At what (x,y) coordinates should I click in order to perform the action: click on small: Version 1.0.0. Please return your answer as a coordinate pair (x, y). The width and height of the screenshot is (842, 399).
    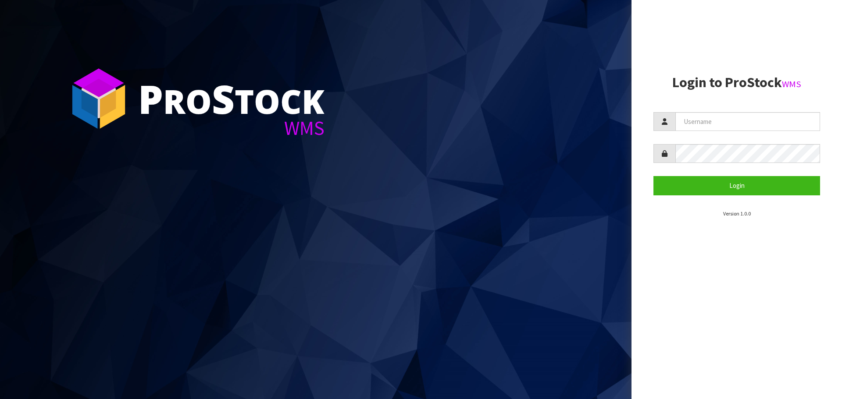
    Looking at the image, I should click on (736, 213).